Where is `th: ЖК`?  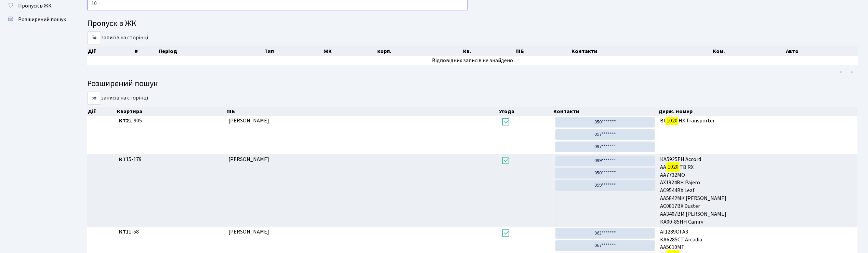
th: ЖК is located at coordinates (350, 51).